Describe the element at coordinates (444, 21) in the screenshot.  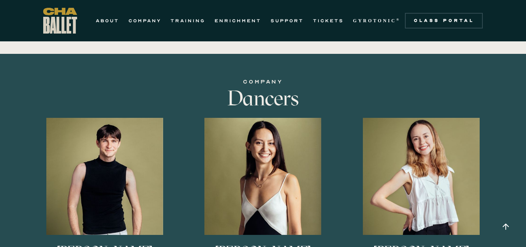
I see `div: Class Portal` at that location.